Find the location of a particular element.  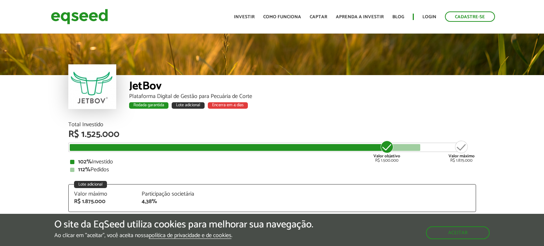

div: JetBov is located at coordinates (303, 87).